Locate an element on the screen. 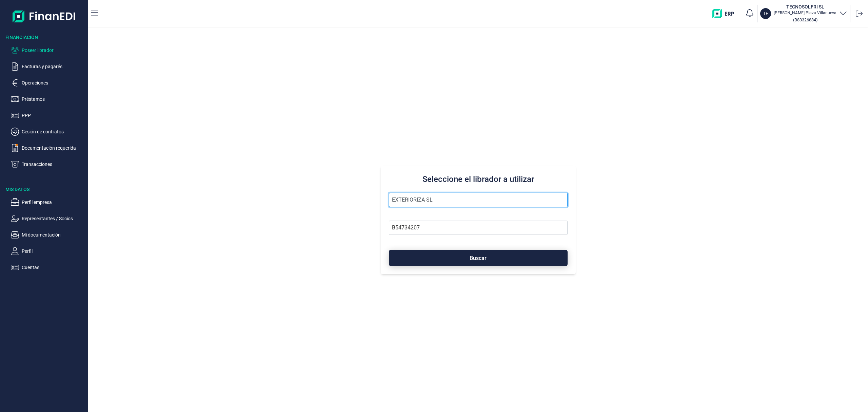 The width and height of the screenshot is (868, 412). button: Préstamos is located at coordinates (48, 99).